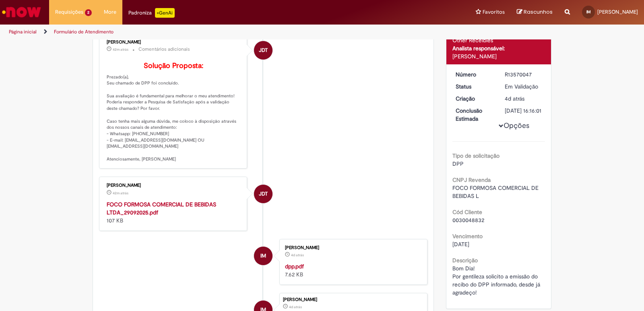  What do you see at coordinates (83, 32) in the screenshot?
I see `a: Formulário de Atendimento` at bounding box center [83, 32].